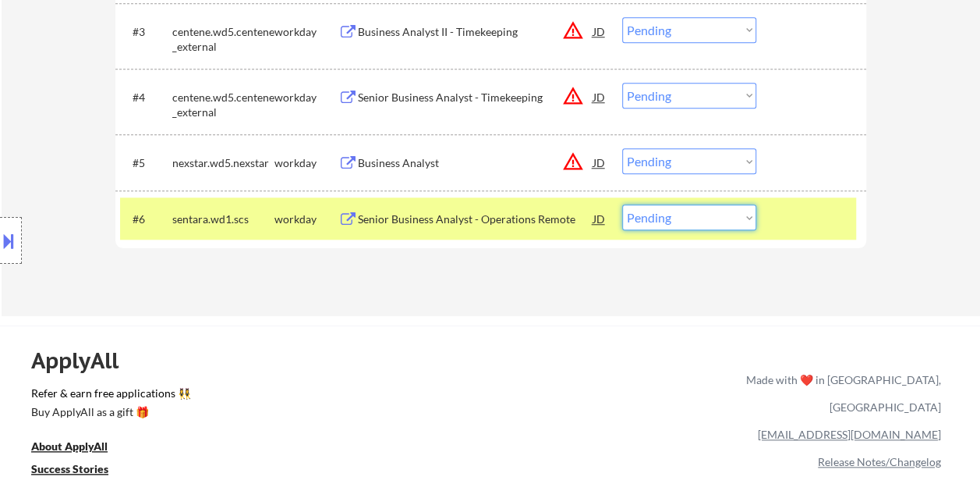 This screenshot has width=980, height=491. Describe the element at coordinates (69, 446) in the screenshot. I see `u: About ApplyAll` at that location.